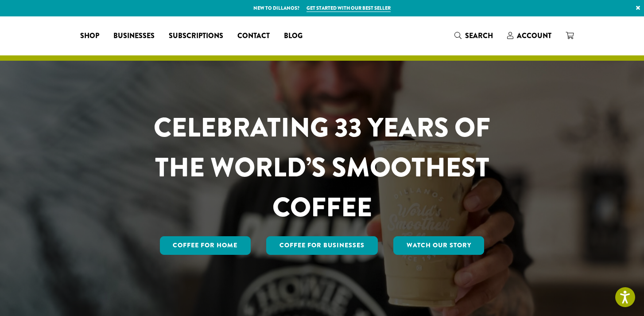 This screenshot has width=644, height=316. What do you see at coordinates (473, 35) in the screenshot?
I see `a: Search` at bounding box center [473, 35].